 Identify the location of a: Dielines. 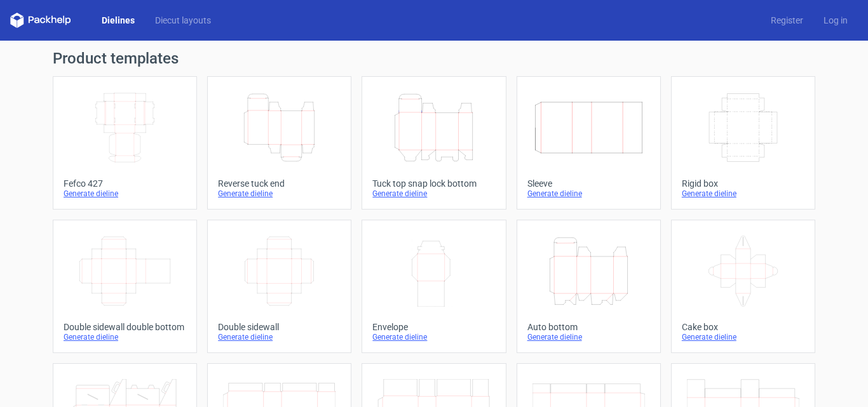
(118, 21).